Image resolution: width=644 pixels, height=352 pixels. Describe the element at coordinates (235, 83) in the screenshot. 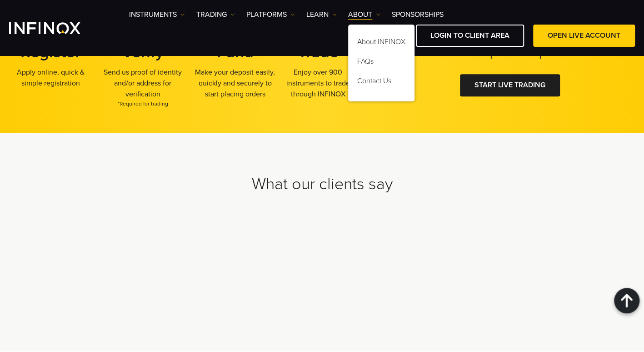

I see `p: Make your deposit easily, quickly and securely to start placing orders` at that location.